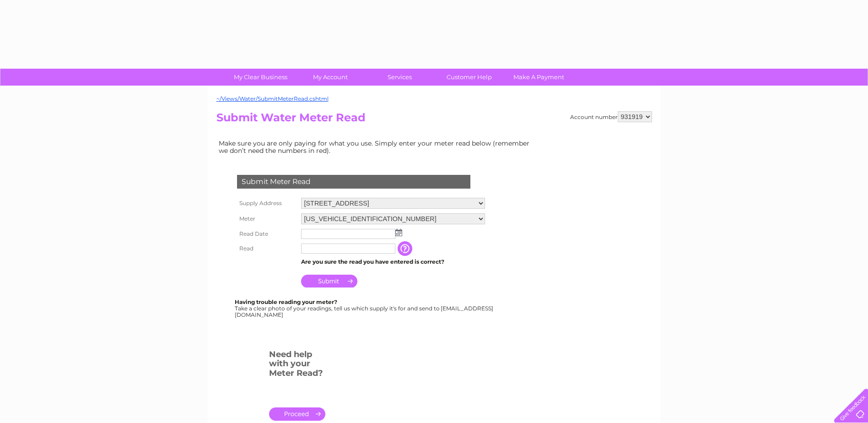 Image resolution: width=868 pixels, height=423 pixels. What do you see at coordinates (393, 262) in the screenshot?
I see `td: Are you sure the read you have entered is correct?` at bounding box center [393, 262].